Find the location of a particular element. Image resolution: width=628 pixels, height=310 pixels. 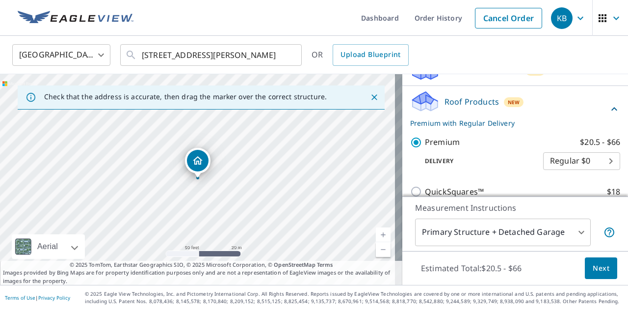

div: KB is located at coordinates (562, 18).